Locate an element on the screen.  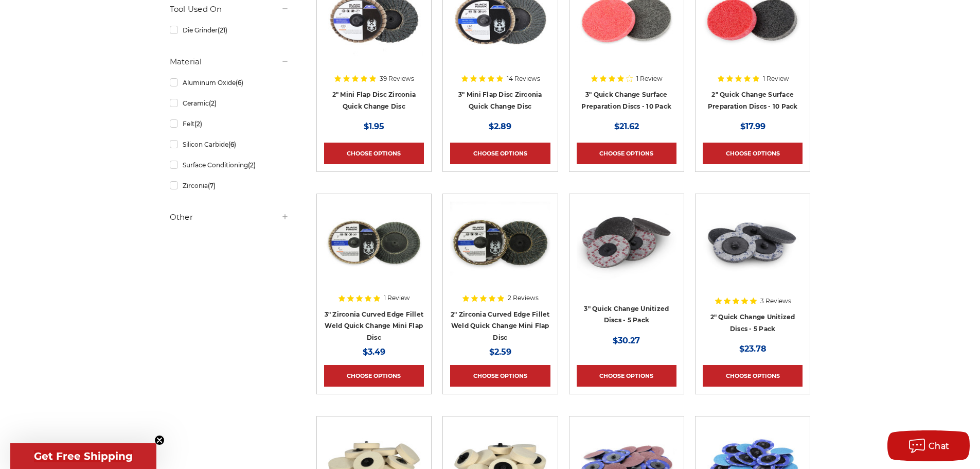
span: $23.78 is located at coordinates (753, 348).